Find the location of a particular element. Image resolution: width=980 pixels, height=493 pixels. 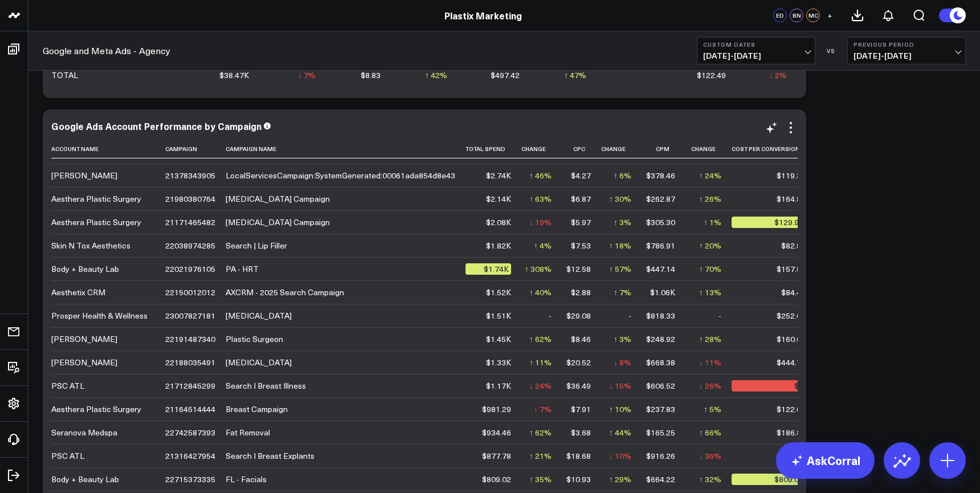

div: $1.33K is located at coordinates (499, 362).